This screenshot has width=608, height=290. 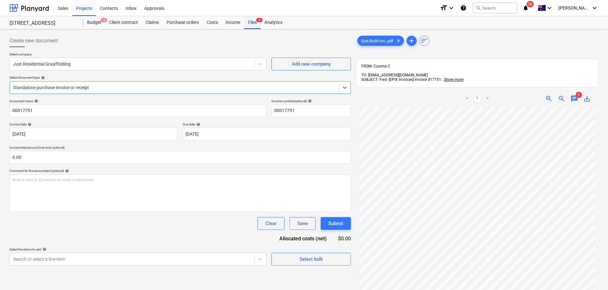 What do you see at coordinates (104, 20) in the screenshot?
I see `span: 2` at bounding box center [104, 20].